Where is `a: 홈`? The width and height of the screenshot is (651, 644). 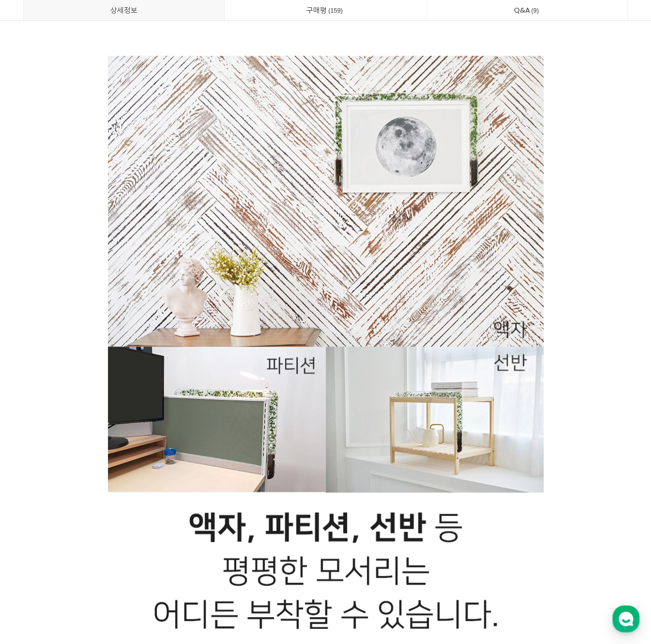 a: 홈 is located at coordinates (34, 319).